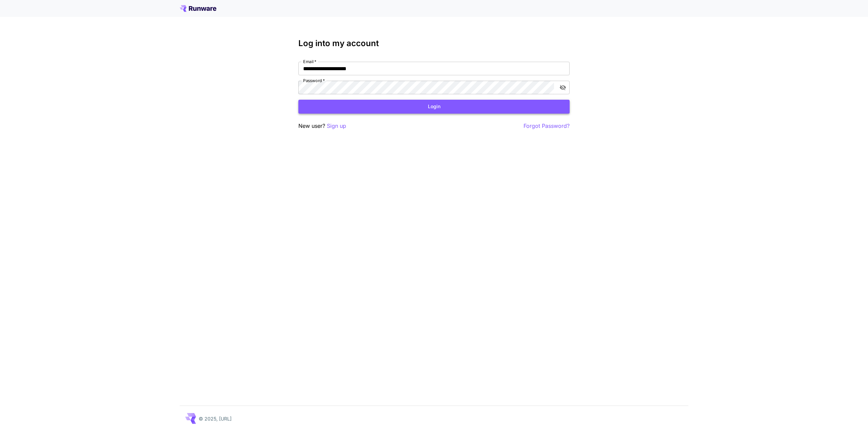 The height and width of the screenshot is (431, 868). I want to click on p: Sign up, so click(336, 126).